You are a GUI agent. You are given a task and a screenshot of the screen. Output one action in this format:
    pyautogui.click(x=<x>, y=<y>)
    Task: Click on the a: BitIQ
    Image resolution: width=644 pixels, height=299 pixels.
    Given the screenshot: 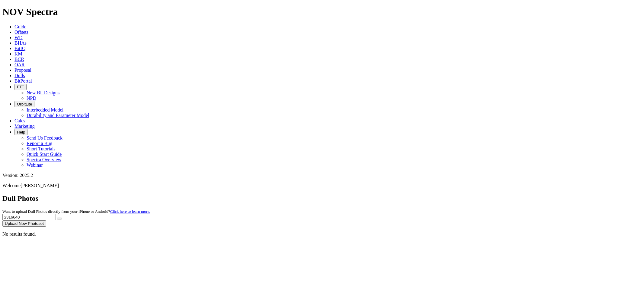 What is the action you would take?
    pyautogui.click(x=20, y=48)
    